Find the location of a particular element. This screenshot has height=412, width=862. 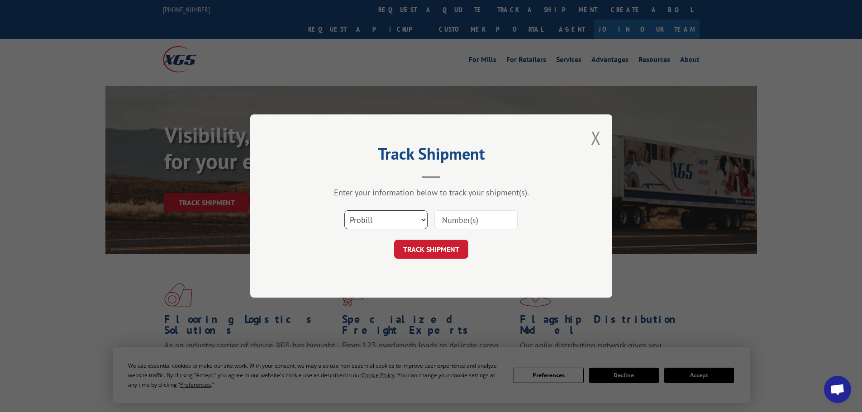

h2: Track Shipment is located at coordinates (431, 156).